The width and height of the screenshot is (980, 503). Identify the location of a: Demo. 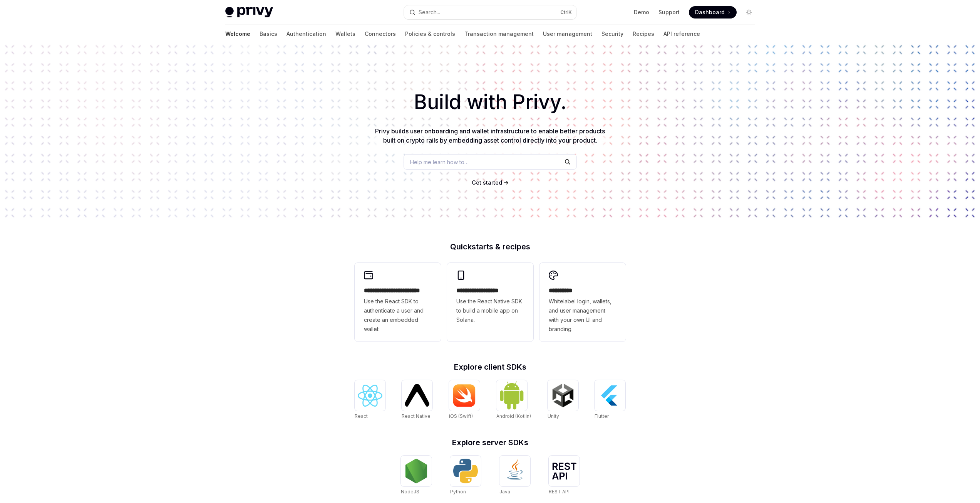
(642, 13).